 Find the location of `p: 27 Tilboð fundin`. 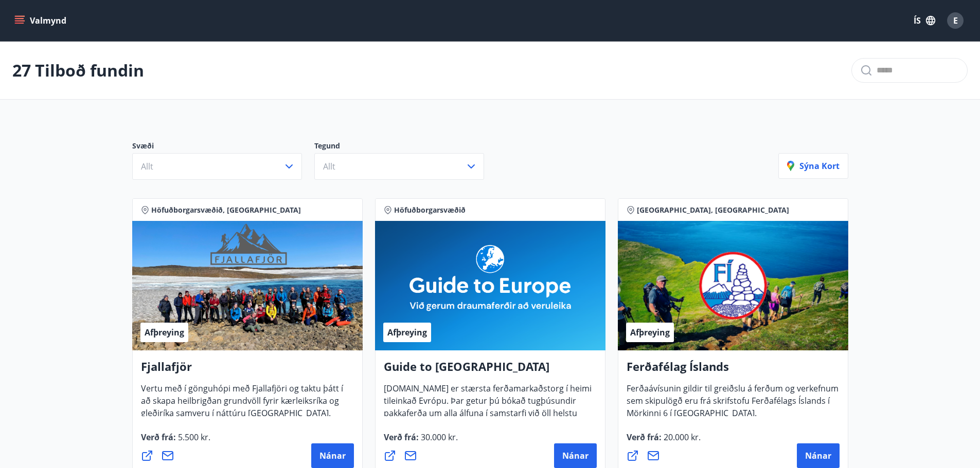

p: 27 Tilboð fundin is located at coordinates (78, 71).